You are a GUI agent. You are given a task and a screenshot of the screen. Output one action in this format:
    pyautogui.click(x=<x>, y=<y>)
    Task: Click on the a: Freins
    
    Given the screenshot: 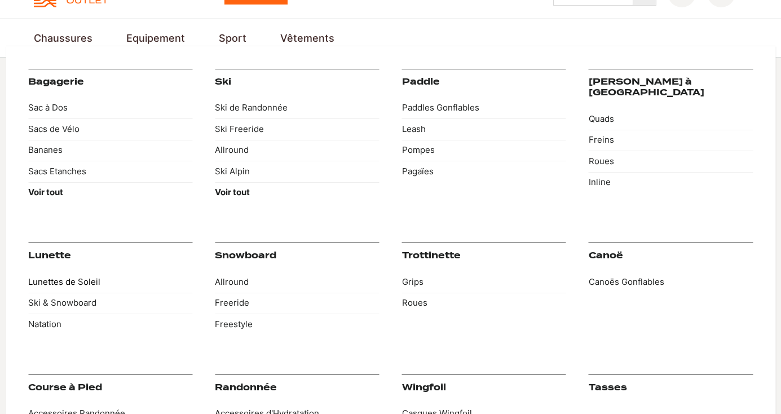 What is the action you would take?
    pyautogui.click(x=671, y=140)
    